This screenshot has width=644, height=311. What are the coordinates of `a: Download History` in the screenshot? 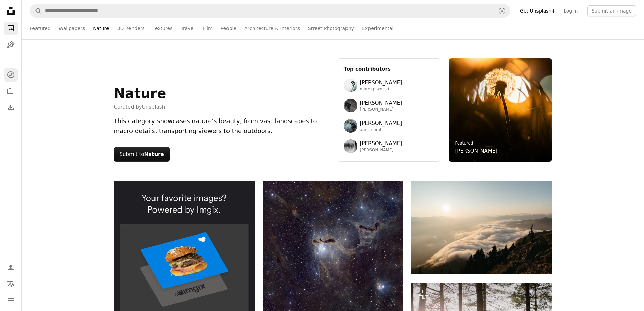 It's located at (11, 107).